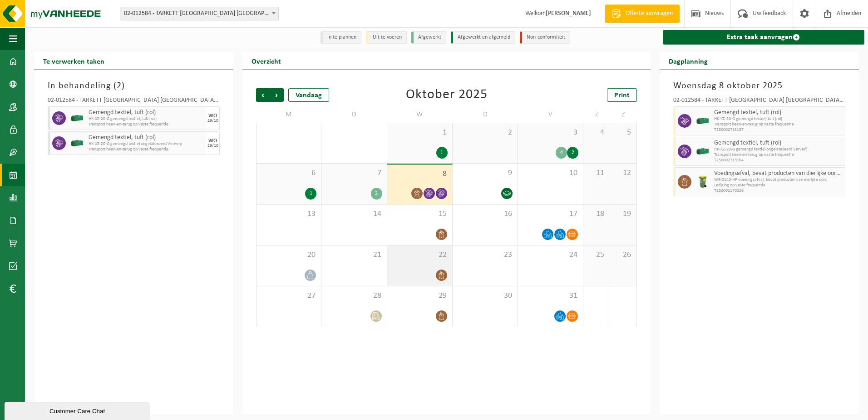 The image size is (868, 420). Describe the element at coordinates (420, 132) in the screenshot. I see `span: 1` at that location.